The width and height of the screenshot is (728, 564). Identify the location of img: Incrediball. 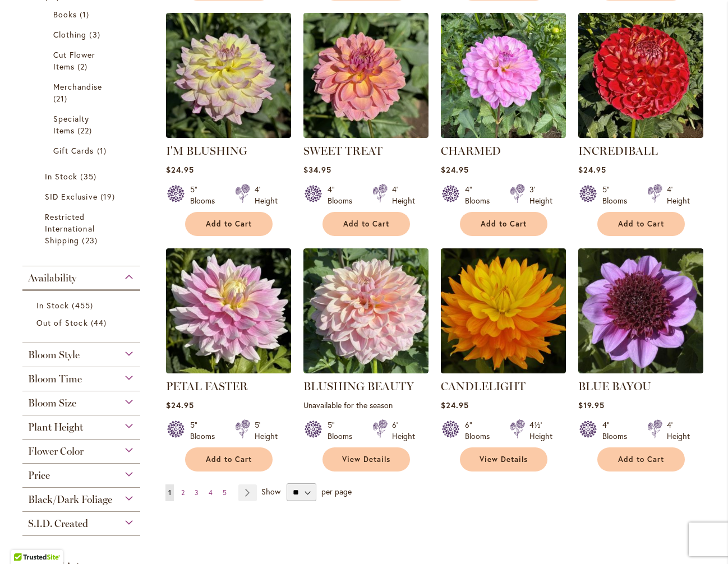
(640, 75).